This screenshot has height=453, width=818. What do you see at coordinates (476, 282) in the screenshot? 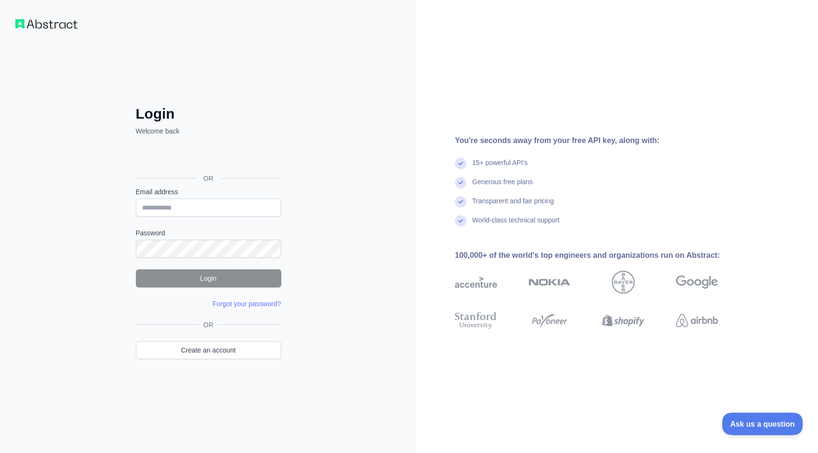
I see `img: accenture` at bounding box center [476, 282].